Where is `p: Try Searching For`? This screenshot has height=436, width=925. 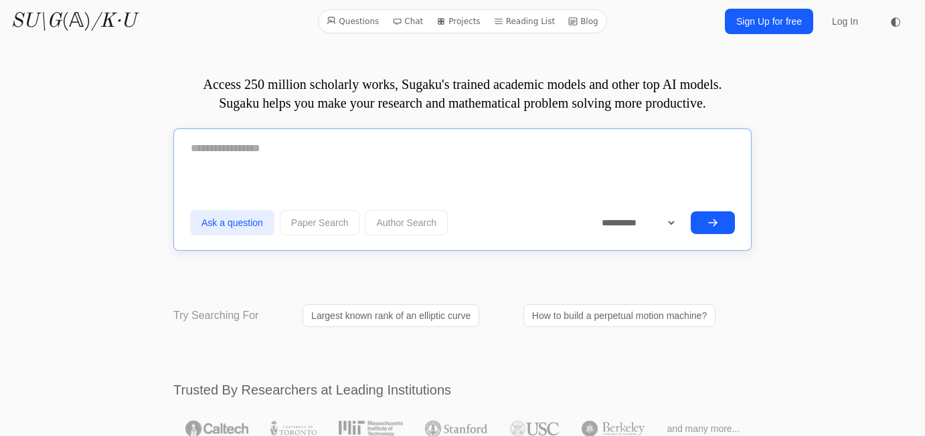 p: Try Searching For is located at coordinates (216, 316).